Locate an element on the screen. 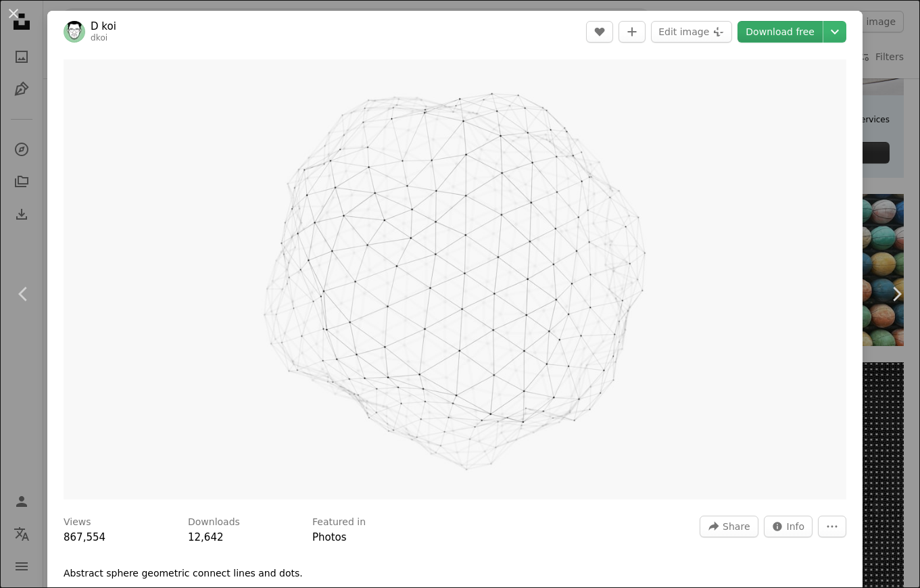  button: Share this image is located at coordinates (729, 526).